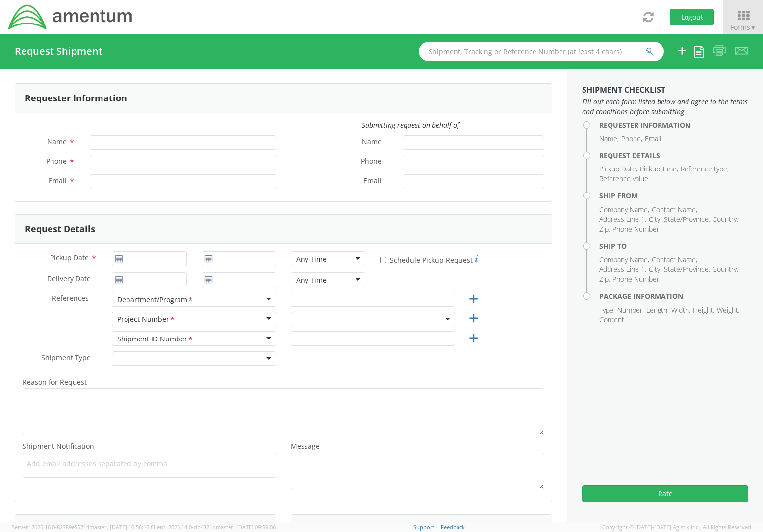 The width and height of the screenshot is (763, 532). I want to click on h4: Package Information, so click(674, 296).